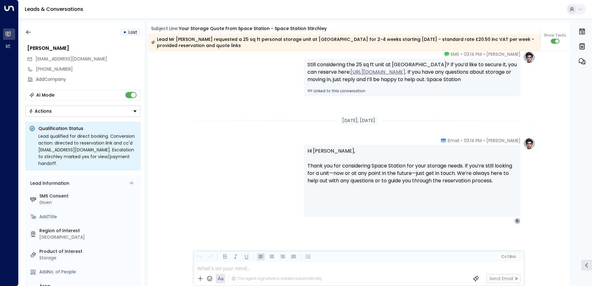  Describe the element at coordinates (54, 9) in the screenshot. I see `a: Leads & Conversations` at that location.